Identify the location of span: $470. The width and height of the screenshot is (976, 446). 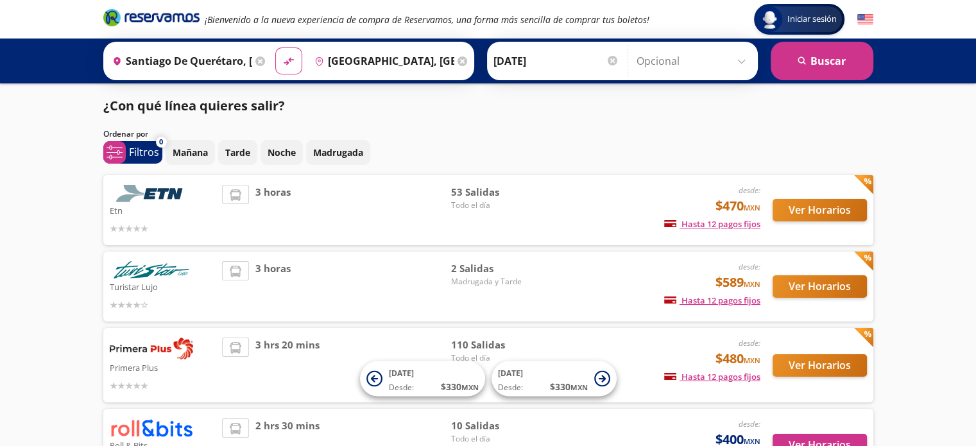
(738, 206).